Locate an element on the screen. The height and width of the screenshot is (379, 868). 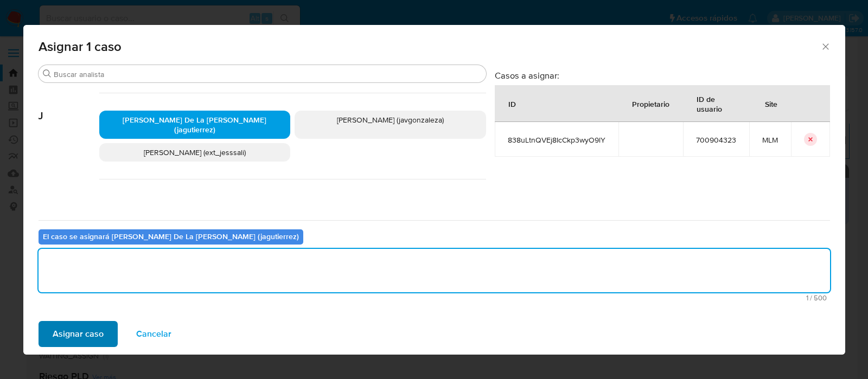
button: icon-button is located at coordinates (811, 139).